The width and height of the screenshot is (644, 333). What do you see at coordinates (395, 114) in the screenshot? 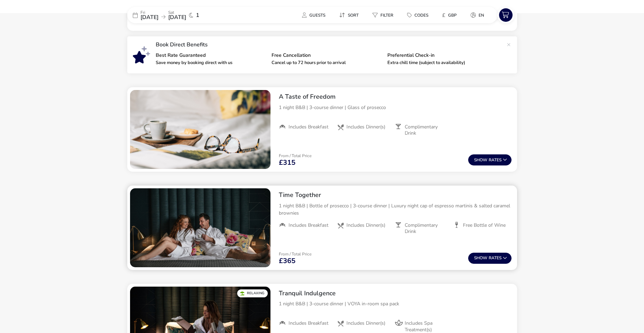
I see `div: A Taste of Freedom1 night B&B | 3-course dinner | Glass of proseccoIncludes BreakfastIncludes Din...` at bounding box center [395, 114].